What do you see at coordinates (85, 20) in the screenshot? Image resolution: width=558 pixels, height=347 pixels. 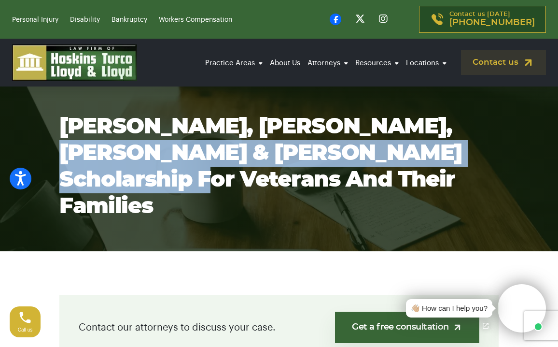 I see `a: Disability` at bounding box center [85, 20].